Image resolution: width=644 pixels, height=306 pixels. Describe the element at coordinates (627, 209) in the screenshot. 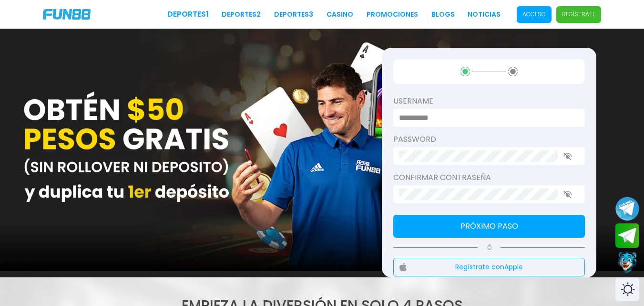

I see `button: Join telegram channel` at that location.